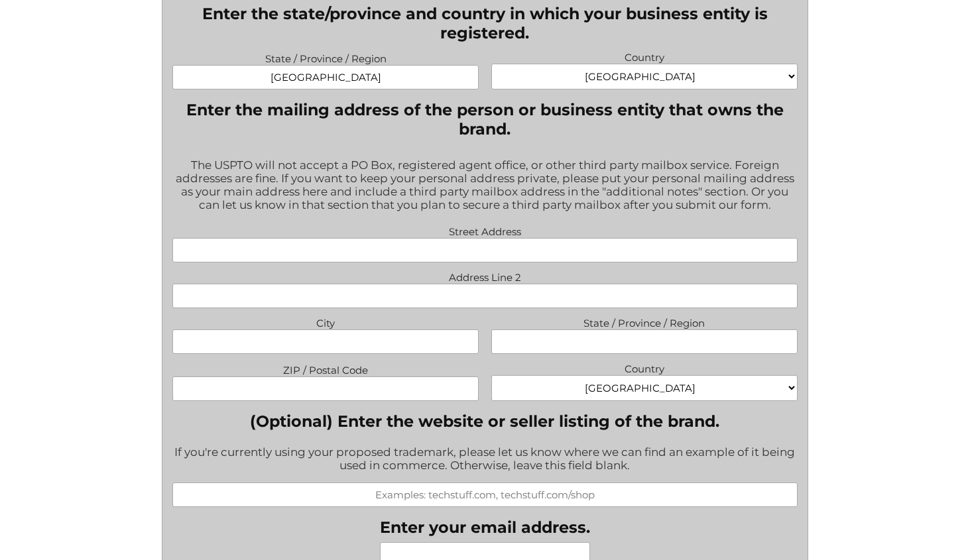 This screenshot has width=970, height=560. I want to click on div: If you're currently using your proposed trademark, please let us know where we can find an exampl..., so click(485, 459).